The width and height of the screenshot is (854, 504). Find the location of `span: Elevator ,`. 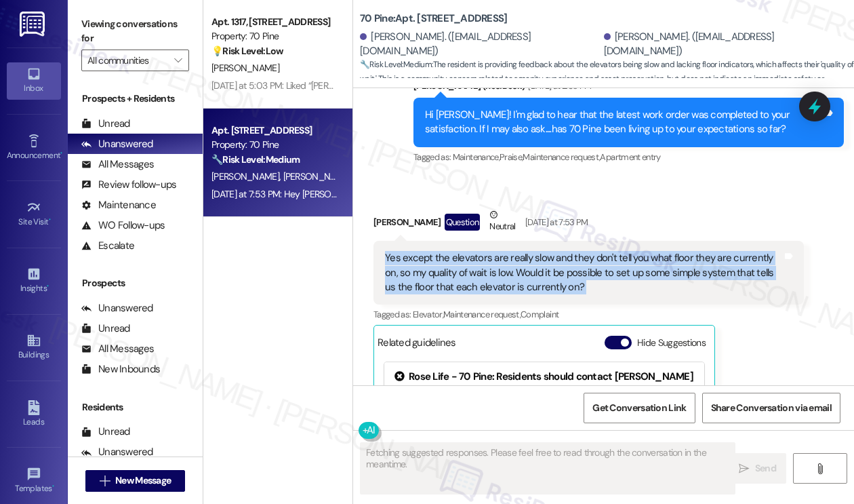

span: Elevator , is located at coordinates (427, 314).